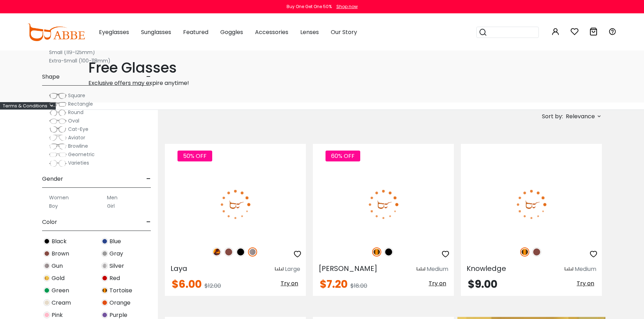 The image size is (644, 319). I want to click on span: Round, so click(76, 112).